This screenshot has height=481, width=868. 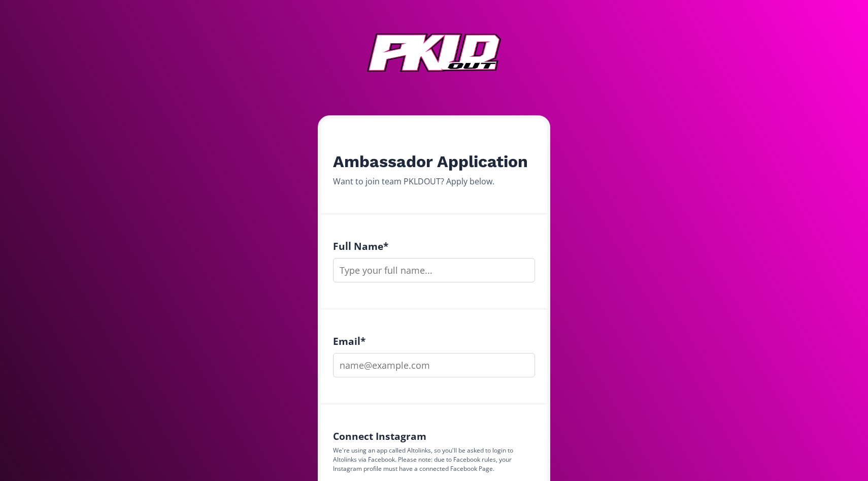 What do you see at coordinates (434, 365) in the screenshot?
I see `input: name@example.com` at bounding box center [434, 365].